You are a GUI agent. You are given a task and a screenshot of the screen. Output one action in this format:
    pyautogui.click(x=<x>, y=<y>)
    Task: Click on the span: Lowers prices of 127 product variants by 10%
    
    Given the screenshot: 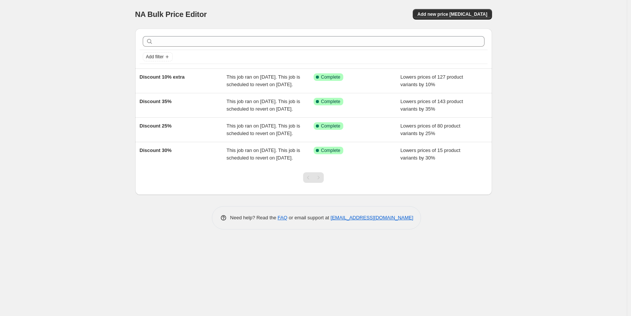 What is the action you would take?
    pyautogui.click(x=432, y=80)
    